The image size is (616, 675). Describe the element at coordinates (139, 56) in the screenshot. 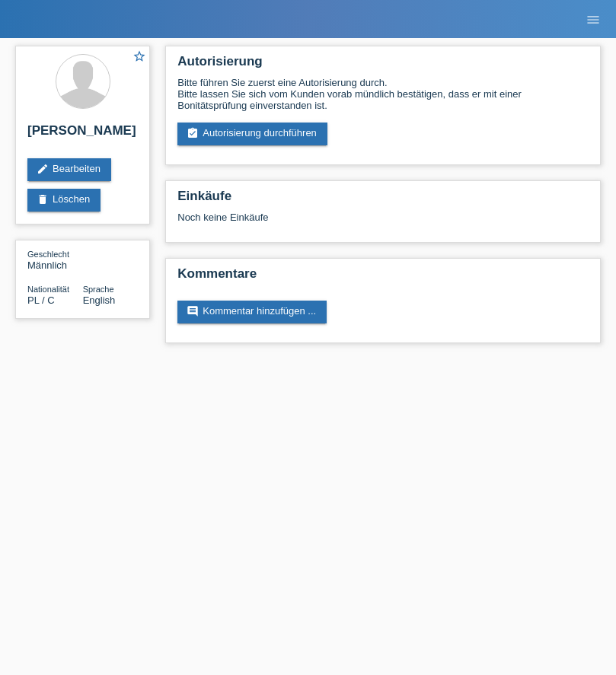

I see `i: star_border` at that location.